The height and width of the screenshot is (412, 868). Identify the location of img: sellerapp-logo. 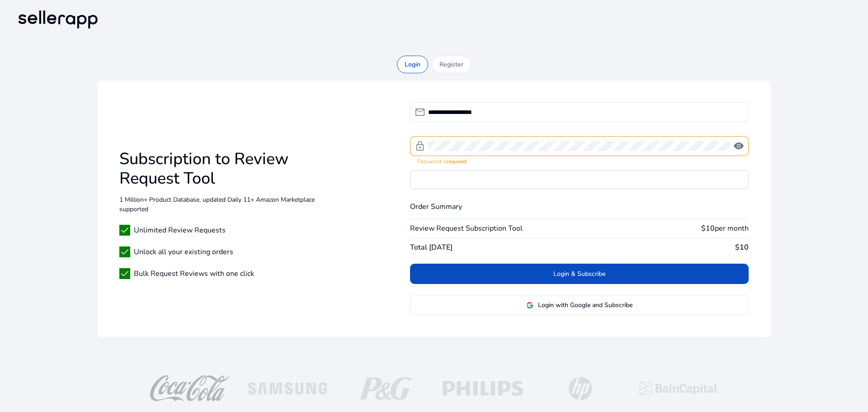
(58, 20).